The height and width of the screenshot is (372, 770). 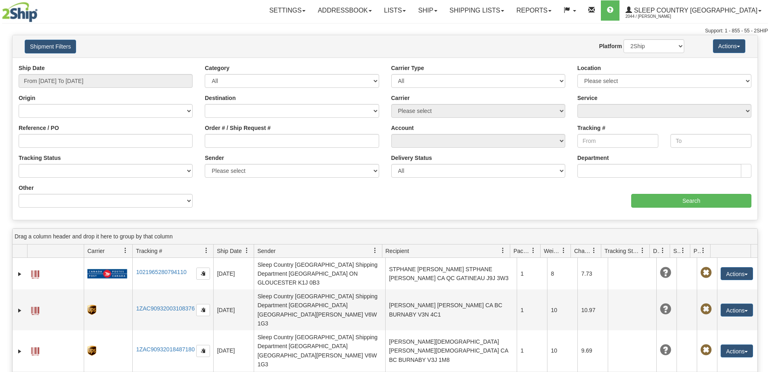 I want to click on label: Destination, so click(x=220, y=98).